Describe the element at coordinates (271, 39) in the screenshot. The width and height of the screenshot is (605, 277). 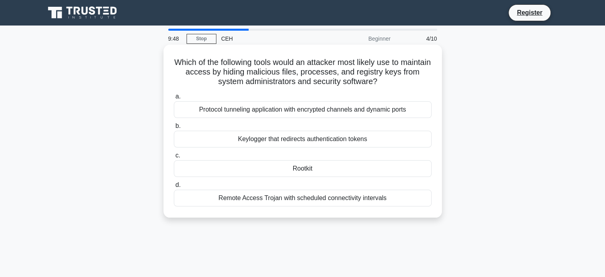
I see `div: CEH` at that location.